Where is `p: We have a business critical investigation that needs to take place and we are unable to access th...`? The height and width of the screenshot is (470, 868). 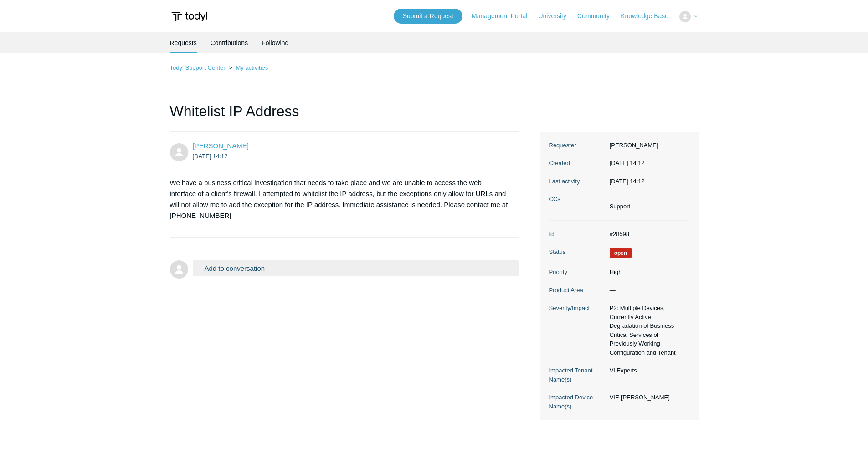 p: We have a business critical investigation that needs to take place and we are unable to access th... is located at coordinates (340, 199).